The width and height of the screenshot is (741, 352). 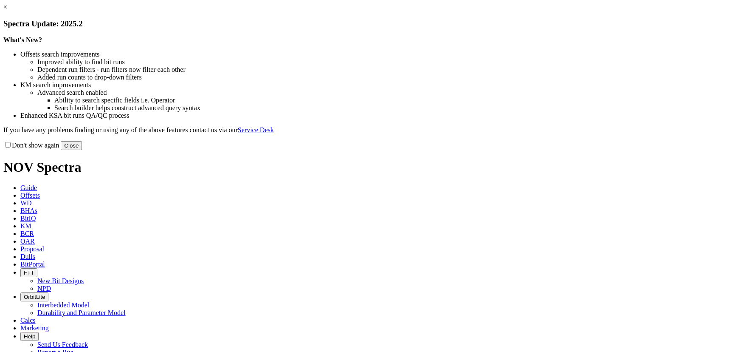 I want to click on span: Calcs, so click(x=28, y=320).